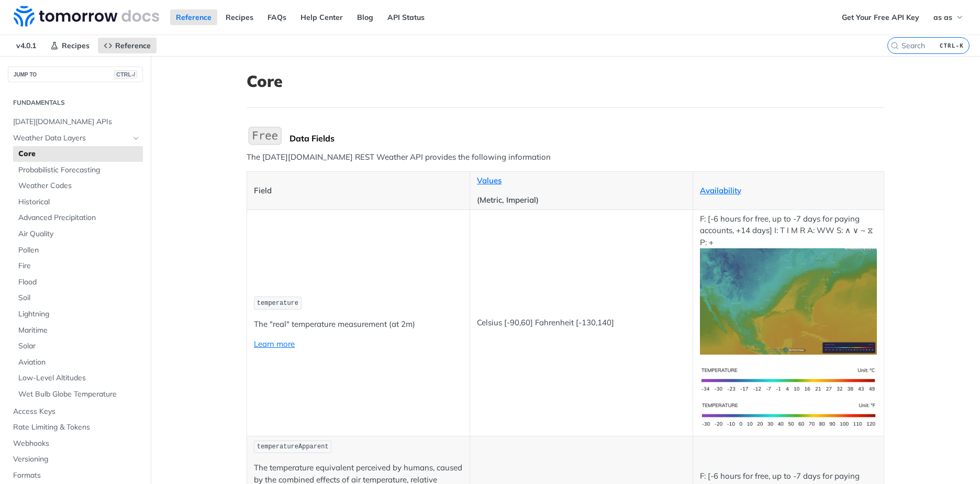 This screenshot has width=980, height=484. Describe the element at coordinates (292, 447) in the screenshot. I see `span: temperatureApparent` at that location.